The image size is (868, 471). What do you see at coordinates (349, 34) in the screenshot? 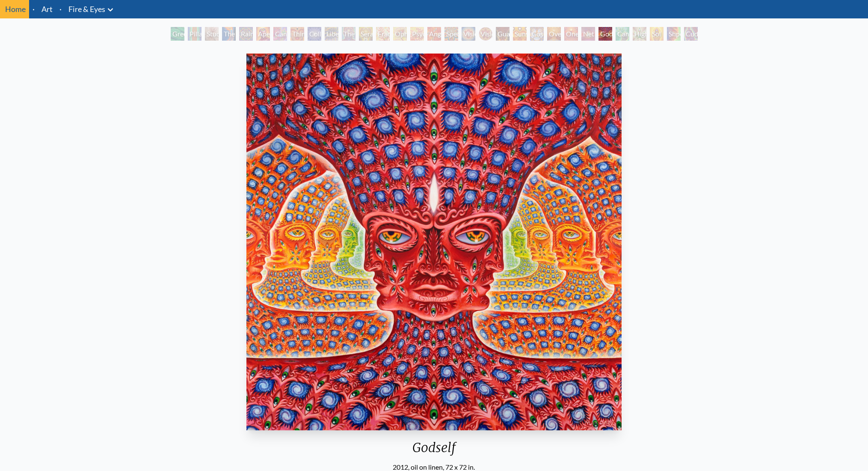
I see `div: The Seer` at bounding box center [349, 34].